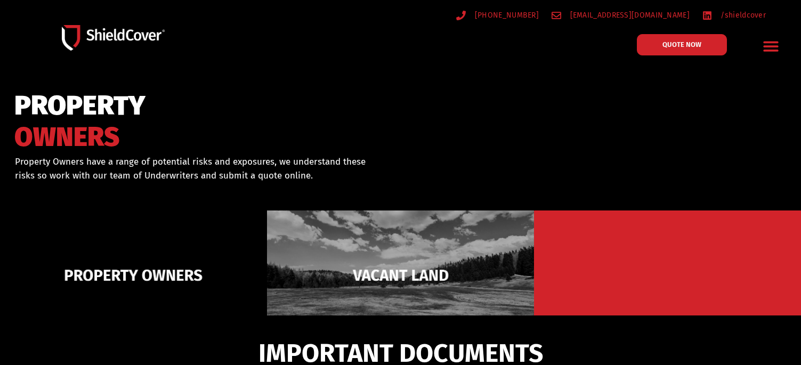 This screenshot has height=365, width=801. I want to click on span: /shieldcover, so click(742, 15).